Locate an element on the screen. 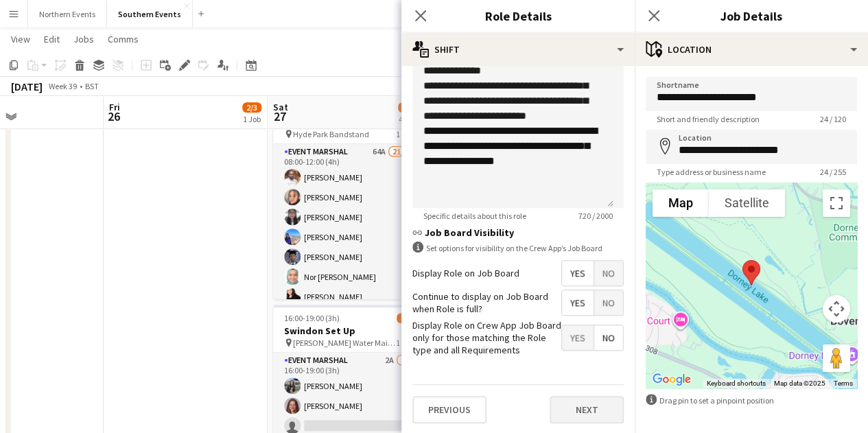  div: BST is located at coordinates (92, 86).